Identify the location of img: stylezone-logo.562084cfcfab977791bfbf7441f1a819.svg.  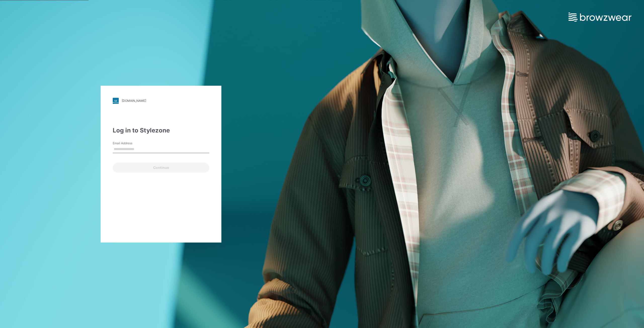
(116, 101).